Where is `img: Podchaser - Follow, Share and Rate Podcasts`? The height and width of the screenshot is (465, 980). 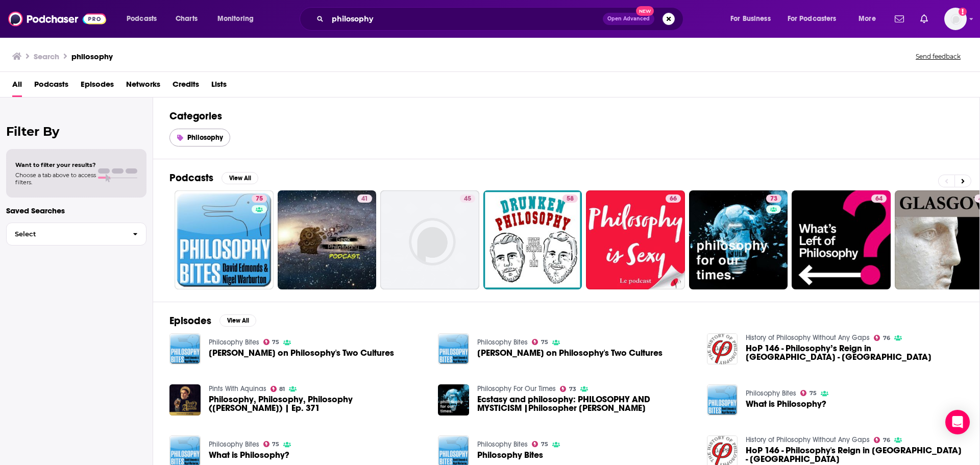
img: Podchaser - Follow, Share and Rate Podcasts is located at coordinates (57, 19).